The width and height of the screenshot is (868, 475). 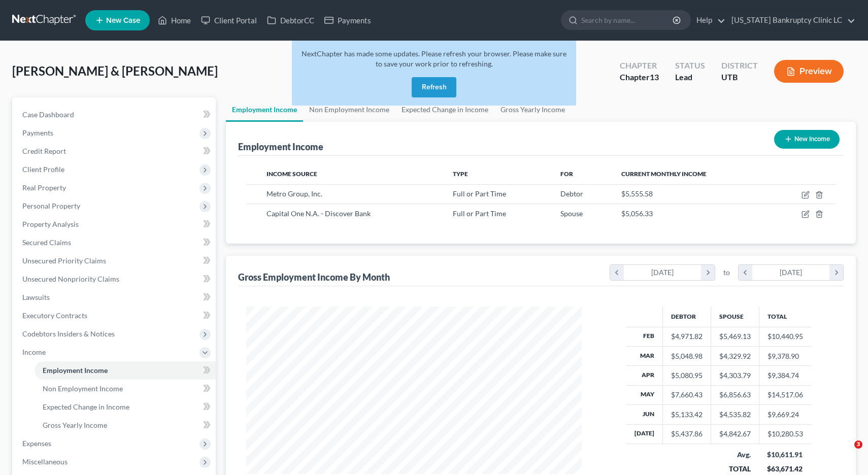 I want to click on div: $5,133.42, so click(x=687, y=414).